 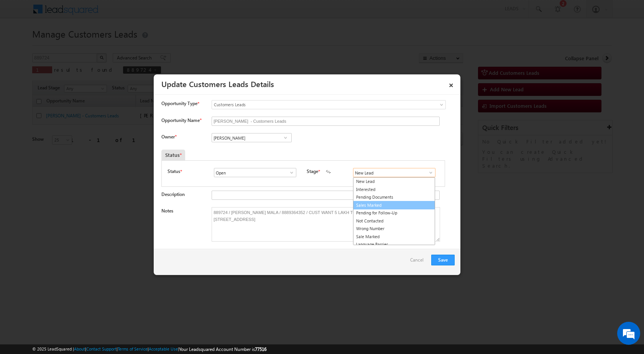 What do you see at coordinates (394, 197) in the screenshot?
I see `a: Pending Documents` at bounding box center [394, 197].